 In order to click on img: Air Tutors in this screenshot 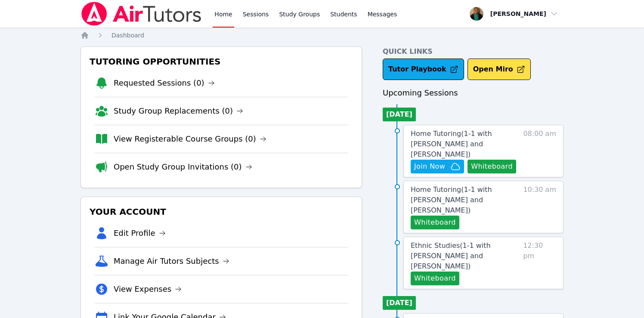, I will do `click(141, 14)`.